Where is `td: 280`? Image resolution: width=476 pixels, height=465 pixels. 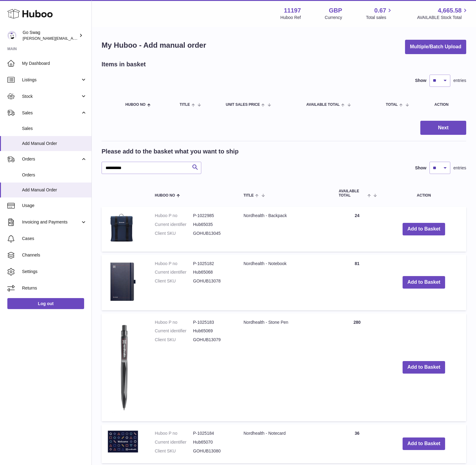
td: 280 is located at coordinates (357, 368).